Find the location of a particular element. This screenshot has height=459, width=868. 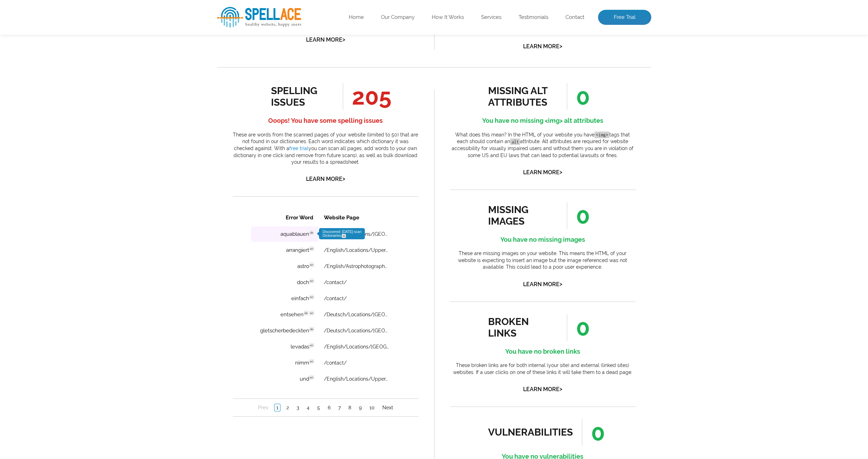

div: missing images is located at coordinates (520, 216).